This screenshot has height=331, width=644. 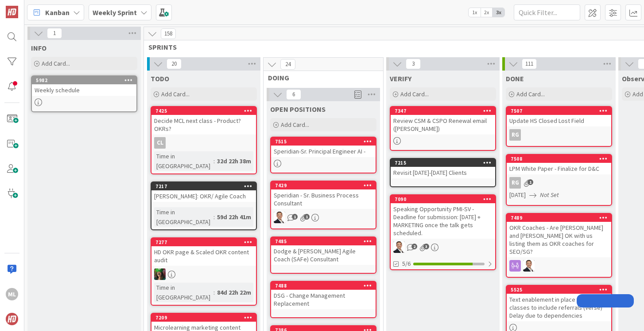 I want to click on div: Weekly schedule, so click(x=84, y=90).